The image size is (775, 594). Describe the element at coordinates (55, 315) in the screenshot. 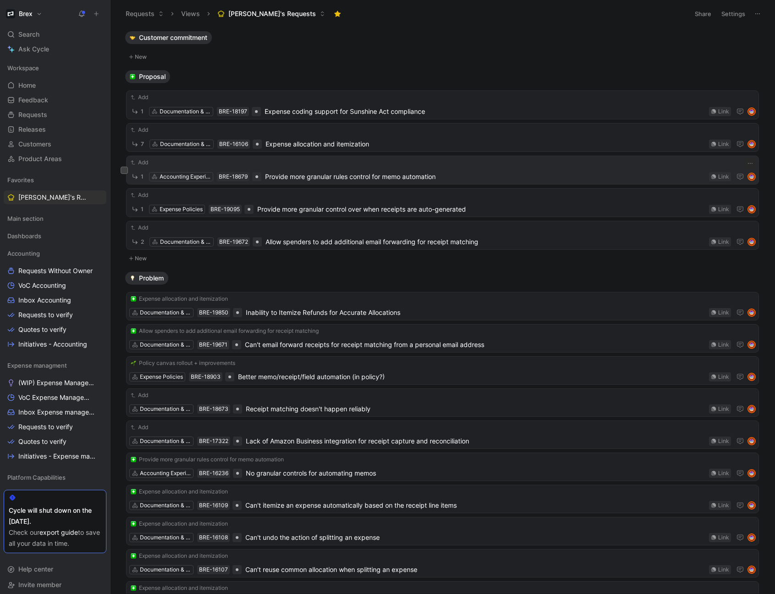

I see `a: Requests to verify` at that location.